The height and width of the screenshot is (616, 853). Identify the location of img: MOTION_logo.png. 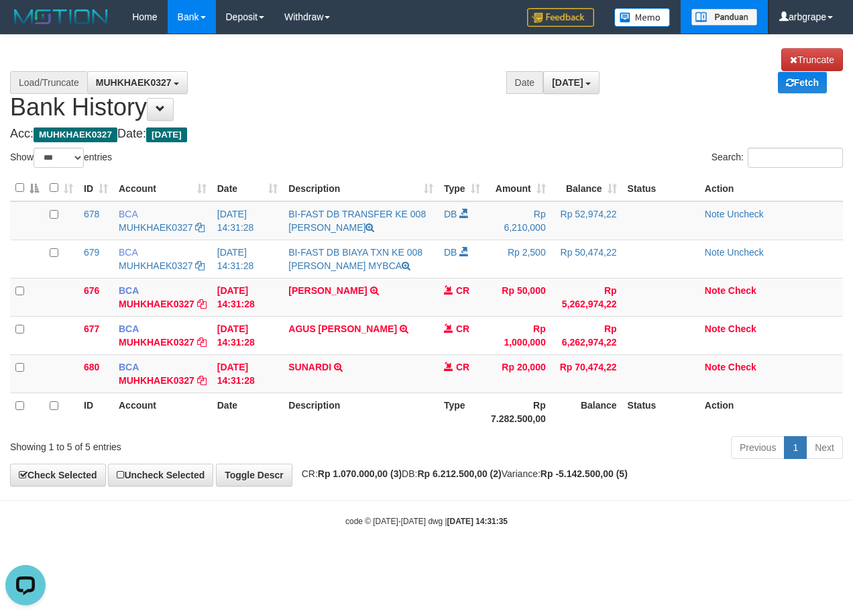
(61, 17).